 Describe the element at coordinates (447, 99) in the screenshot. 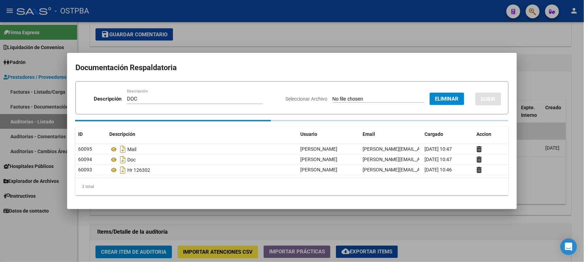

I see `span: Eliminar` at that location.